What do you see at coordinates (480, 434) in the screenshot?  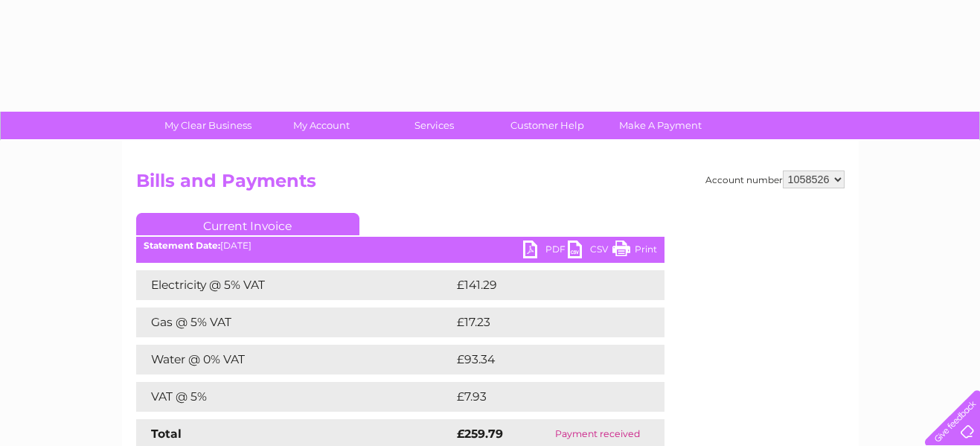 I see `strong: £259.79` at bounding box center [480, 434].